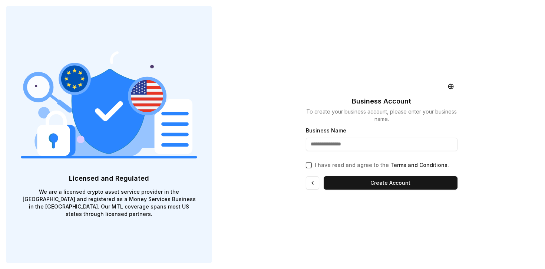  Describe the element at coordinates (382, 115) in the screenshot. I see `p: To create your business account, please enter your business name.` at that location.